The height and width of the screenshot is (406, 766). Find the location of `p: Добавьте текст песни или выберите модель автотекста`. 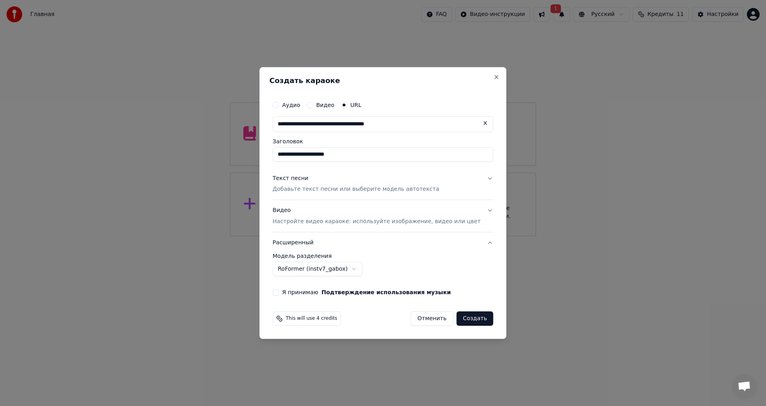

p: Добавьте текст песни или выберите модель автотекста is located at coordinates (356, 190).